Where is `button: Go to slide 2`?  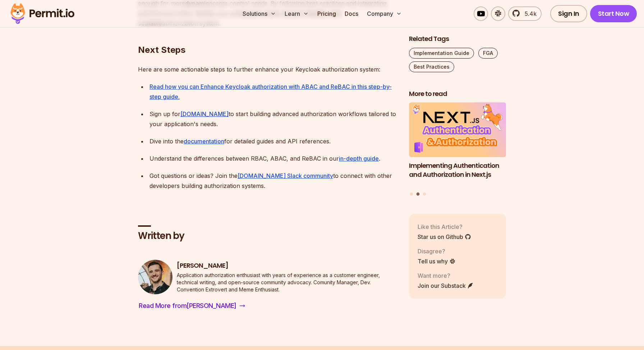
button: Go to slide 2 is located at coordinates (418, 194).